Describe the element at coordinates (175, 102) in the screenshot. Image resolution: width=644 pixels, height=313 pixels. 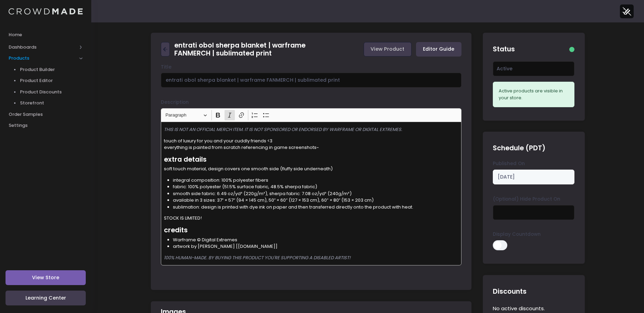
I see `label: Description` at that location.